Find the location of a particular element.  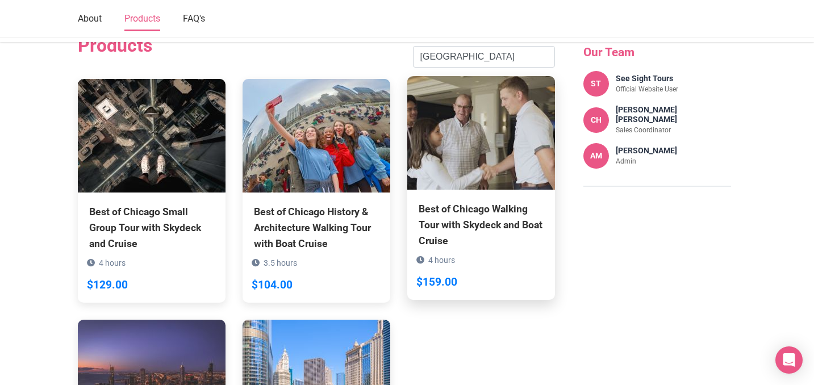

h2: Products is located at coordinates (115, 45).